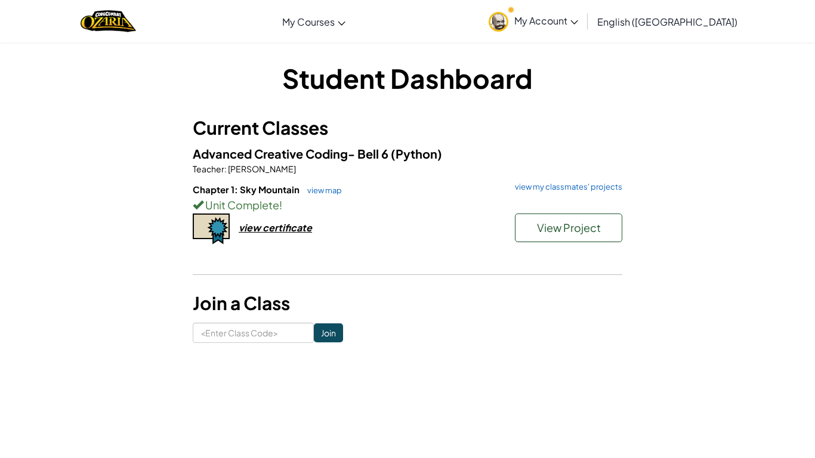 This screenshot has height=458, width=815. I want to click on img: avatar, so click(498, 21).